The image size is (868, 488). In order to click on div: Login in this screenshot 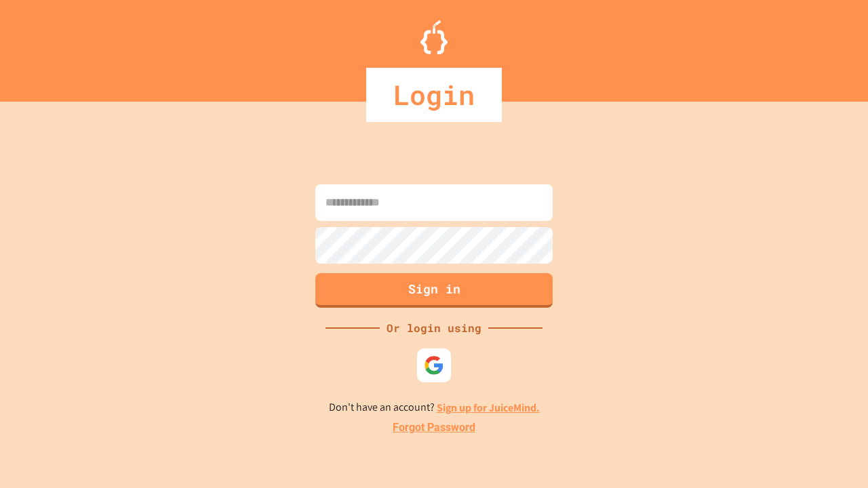, I will do `click(434, 95)`.